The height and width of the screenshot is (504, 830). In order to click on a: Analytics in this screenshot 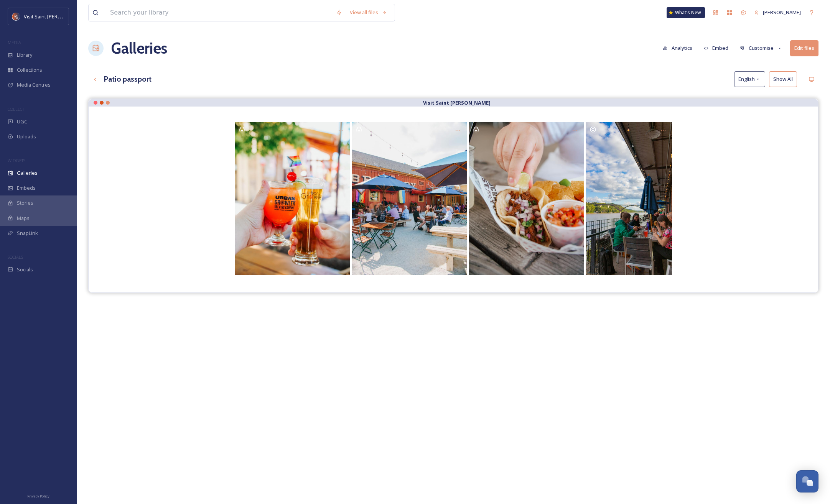, I will do `click(679, 48)`.